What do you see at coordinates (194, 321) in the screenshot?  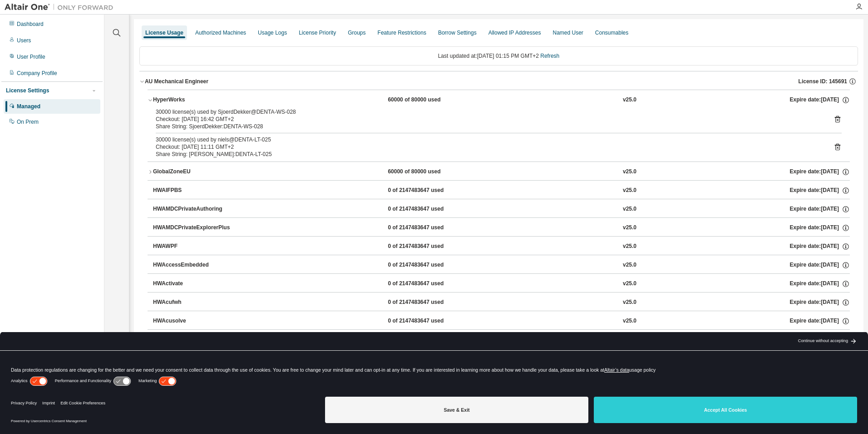 I see `div: HWAcusolve` at bounding box center [194, 321].